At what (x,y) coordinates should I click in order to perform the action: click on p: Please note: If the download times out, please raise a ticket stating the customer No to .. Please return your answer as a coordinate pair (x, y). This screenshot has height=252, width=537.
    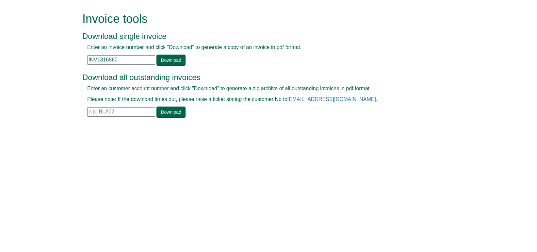
    Looking at the image, I should click on (261, 99).